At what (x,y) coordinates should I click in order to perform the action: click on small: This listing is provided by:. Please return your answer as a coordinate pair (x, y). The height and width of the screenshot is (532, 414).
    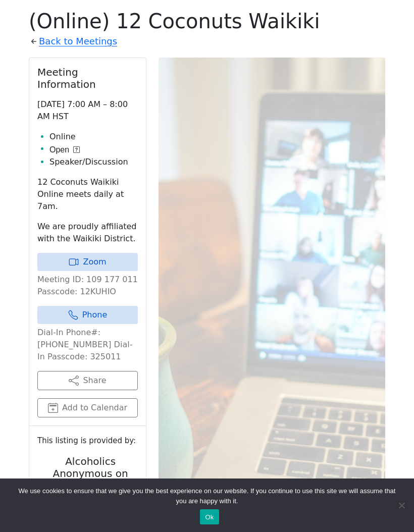
    Looking at the image, I should click on (88, 441).